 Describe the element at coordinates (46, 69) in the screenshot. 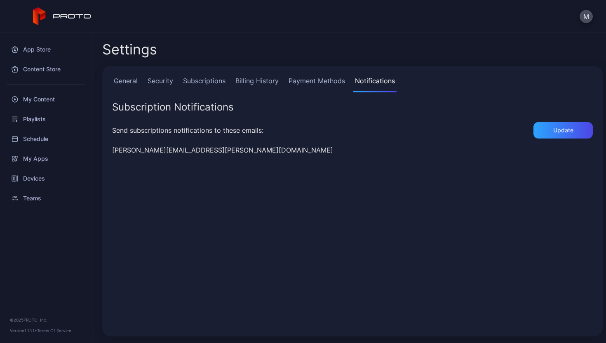

I see `a: Content Store` at that location.